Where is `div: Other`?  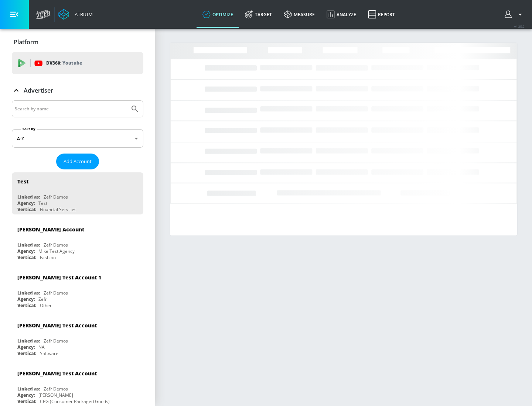
div: Other is located at coordinates (46, 305).